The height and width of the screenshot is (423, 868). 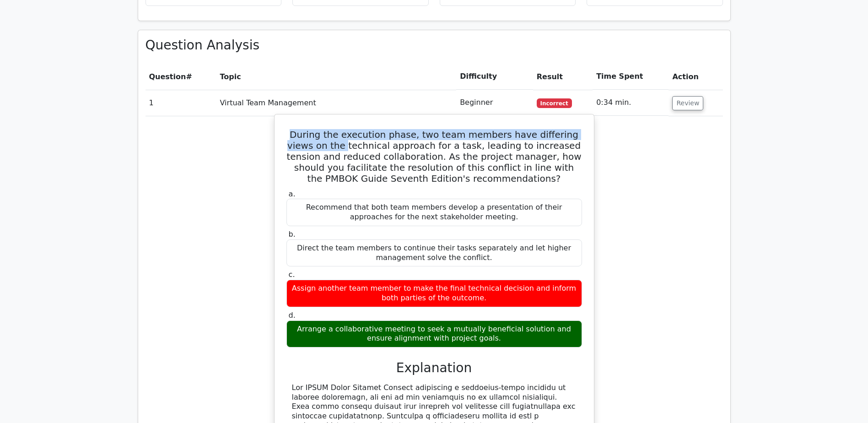 I want to click on span: d., so click(x=292, y=315).